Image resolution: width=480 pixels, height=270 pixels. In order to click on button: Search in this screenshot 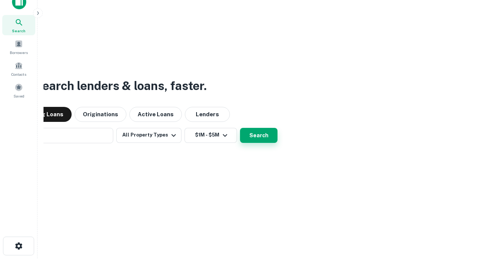, I will do `click(259, 135)`.